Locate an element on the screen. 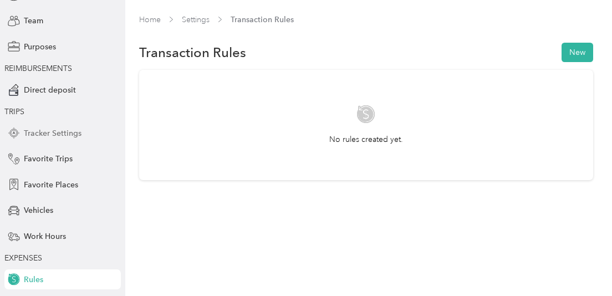  h1: Transaction Rules is located at coordinates (193, 52).